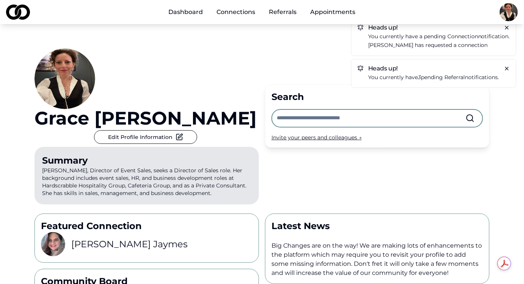  What do you see at coordinates (186, 12) in the screenshot?
I see `a: Dashboard` at bounding box center [186, 12].